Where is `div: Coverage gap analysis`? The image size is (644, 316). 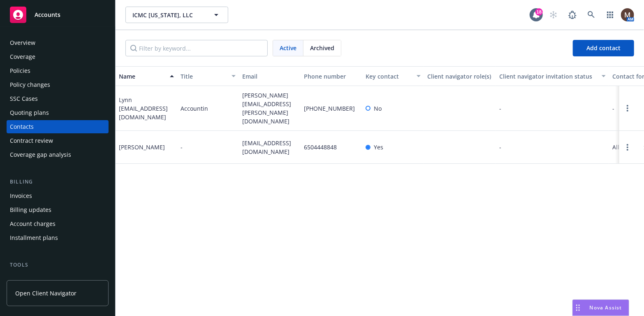
div: Coverage gap analysis is located at coordinates (40, 155).